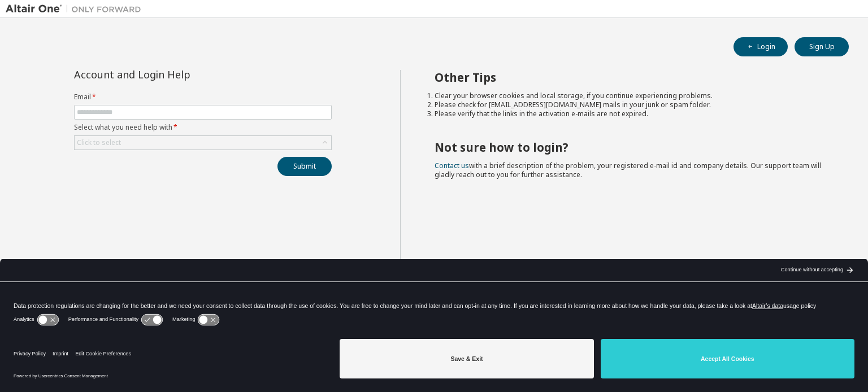 This screenshot has width=868, height=392. Describe the element at coordinates (632, 96) in the screenshot. I see `li: Clear your browser cookies and local storage, if you continue experiencing problems.` at that location.